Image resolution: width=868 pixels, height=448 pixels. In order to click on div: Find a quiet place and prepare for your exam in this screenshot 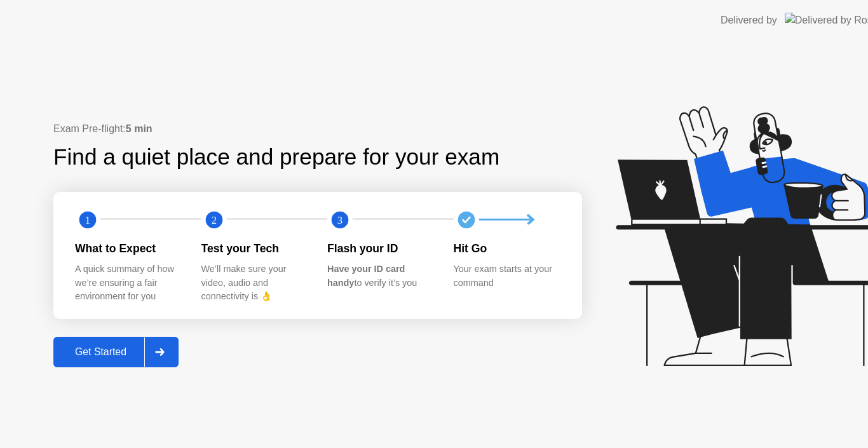, I will do `click(277, 157)`.